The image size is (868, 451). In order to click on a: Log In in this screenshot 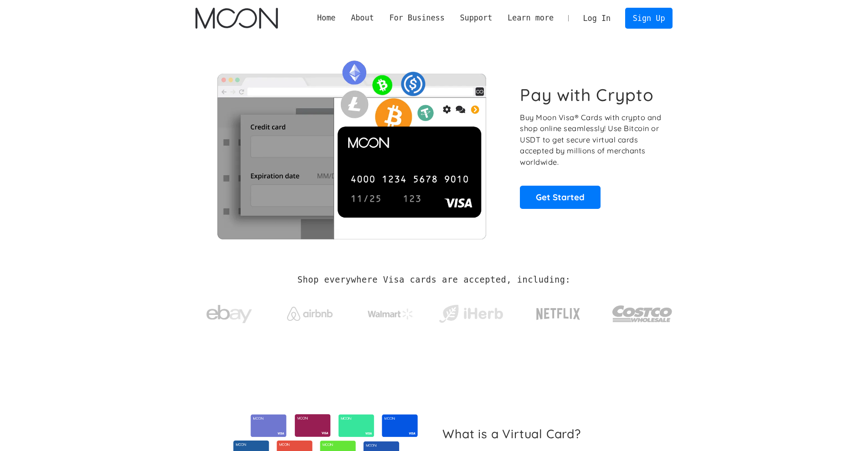, I will do `click(597, 18)`.